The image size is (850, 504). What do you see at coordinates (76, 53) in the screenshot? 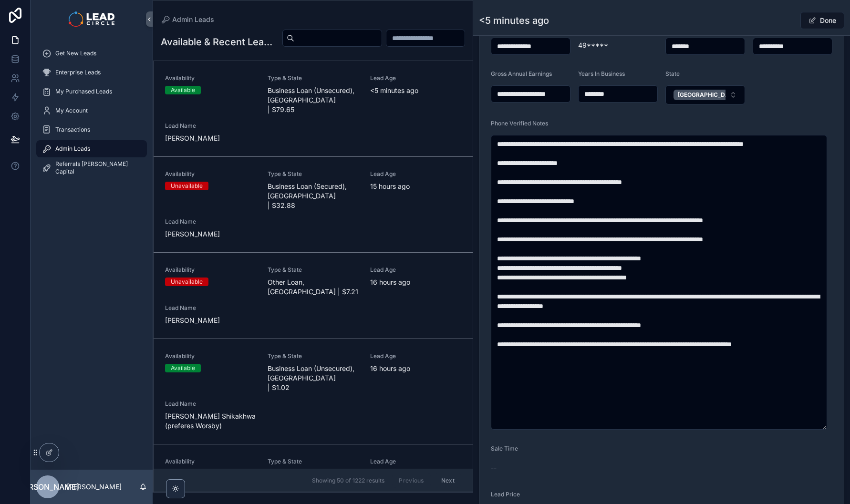
I see `span: Get New Leads` at bounding box center [76, 53].